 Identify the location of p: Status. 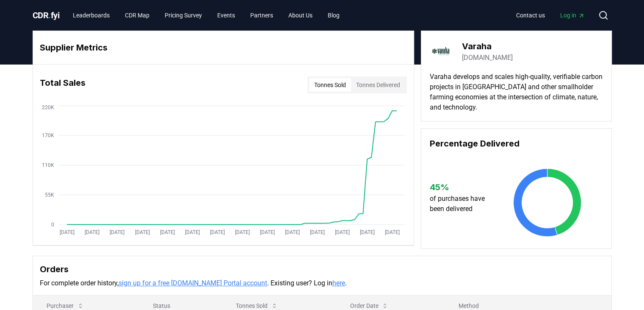
(181, 305).